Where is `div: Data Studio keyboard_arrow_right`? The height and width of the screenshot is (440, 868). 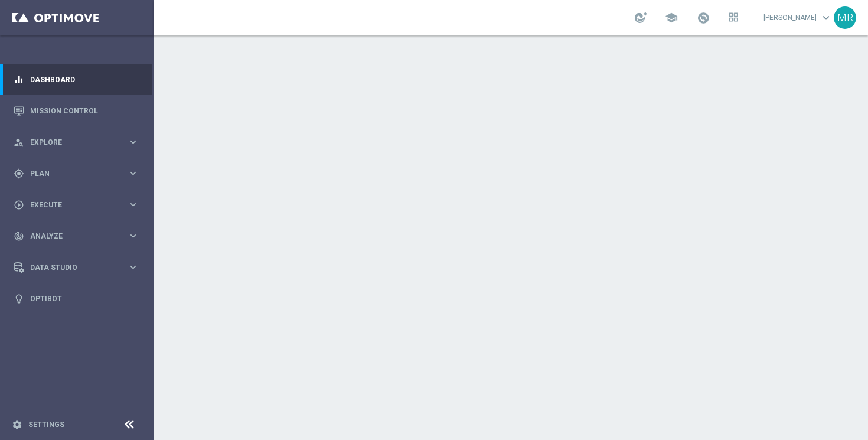 div: Data Studio keyboard_arrow_right is located at coordinates (76, 267).